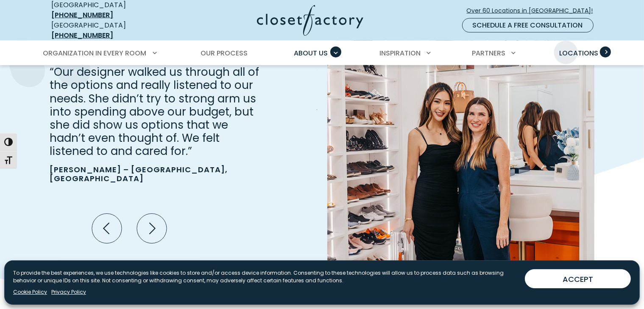 The image size is (644, 309). Describe the element at coordinates (400, 53) in the screenshot. I see `span: Inspiration` at that location.